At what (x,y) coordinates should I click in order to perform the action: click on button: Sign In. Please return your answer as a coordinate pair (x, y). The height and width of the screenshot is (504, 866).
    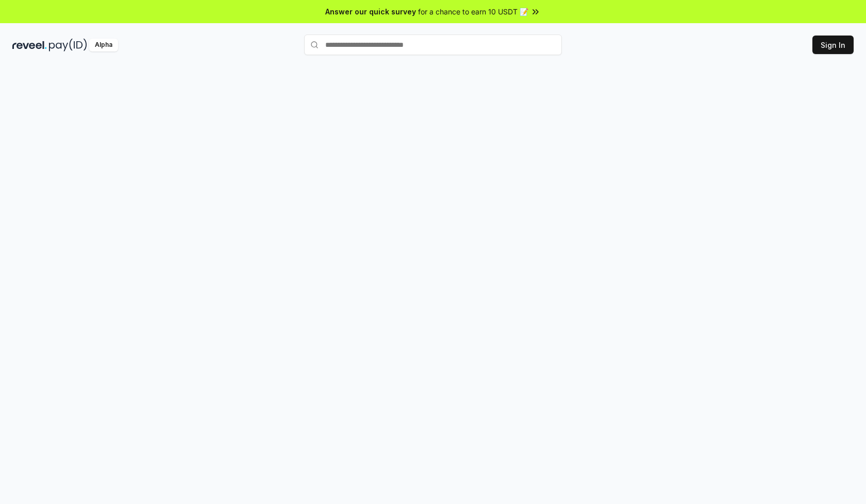
    Looking at the image, I should click on (833, 45).